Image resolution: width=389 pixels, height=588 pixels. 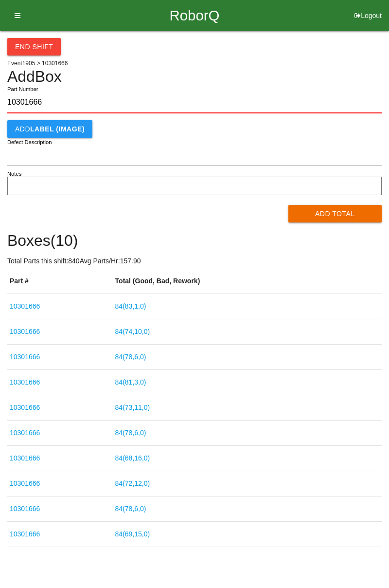 I want to click on b: LABEL (IMAGE), so click(x=58, y=129).